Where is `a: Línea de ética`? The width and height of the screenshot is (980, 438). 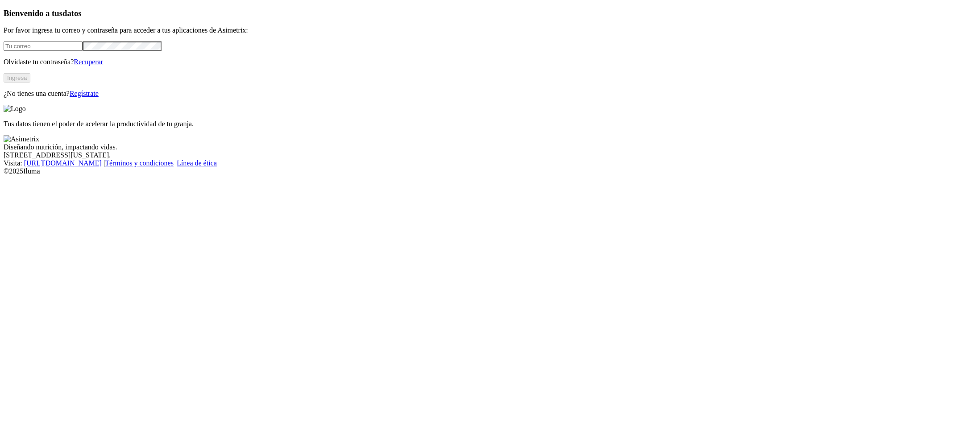 a: Línea de ética is located at coordinates (196, 163).